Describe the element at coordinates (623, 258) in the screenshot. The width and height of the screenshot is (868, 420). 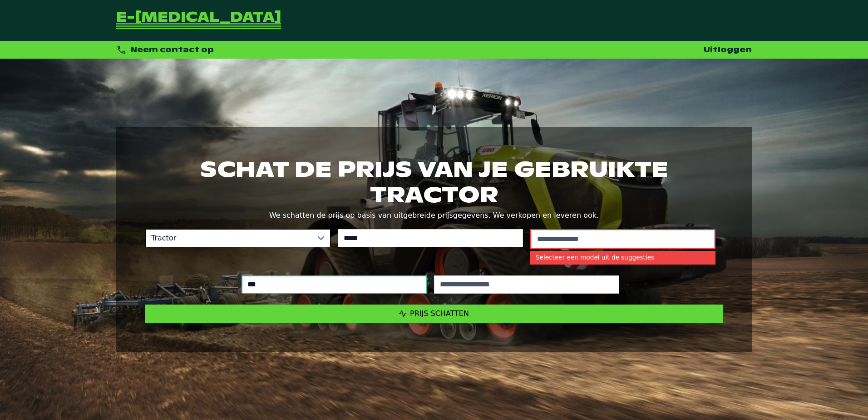
I see `small: Selecteer een model uit de suggesties` at that location.